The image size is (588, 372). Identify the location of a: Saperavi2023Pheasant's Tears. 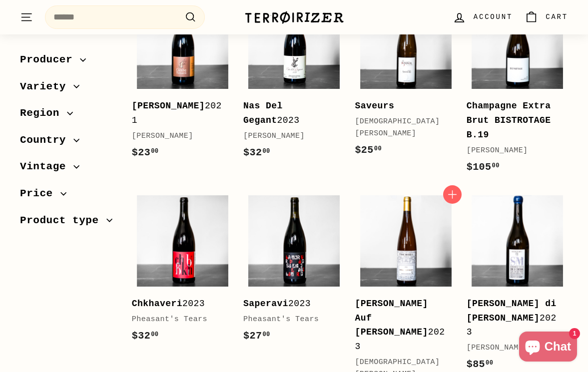
(294, 272).